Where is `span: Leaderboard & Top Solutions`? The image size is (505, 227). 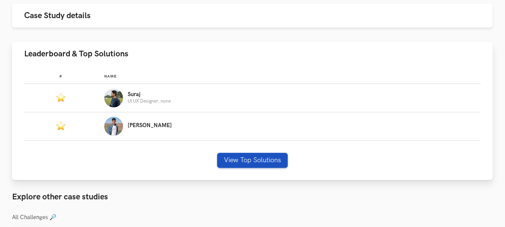 span: Leaderboard & Top Solutions is located at coordinates (76, 54).